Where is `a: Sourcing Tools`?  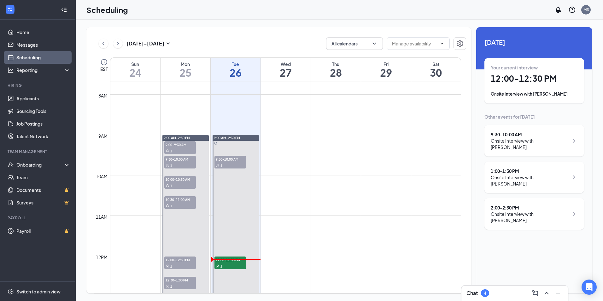
a: Sourcing Tools is located at coordinates (43, 111).